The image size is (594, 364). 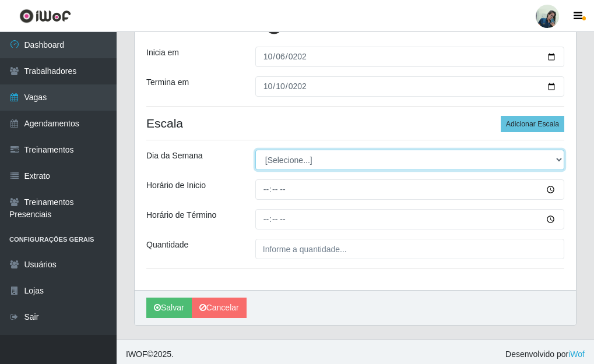 I want to click on span: Desenvolvido por, so click(x=544, y=354).